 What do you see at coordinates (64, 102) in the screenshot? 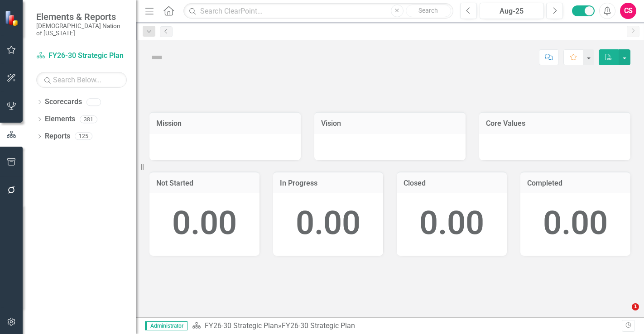
I see `a: Scorecards` at bounding box center [64, 102].